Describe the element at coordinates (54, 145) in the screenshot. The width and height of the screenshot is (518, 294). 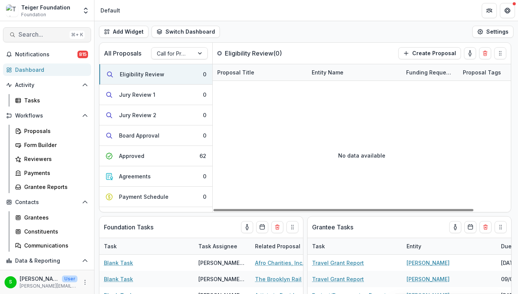
I see `div: Form Builder` at that location.